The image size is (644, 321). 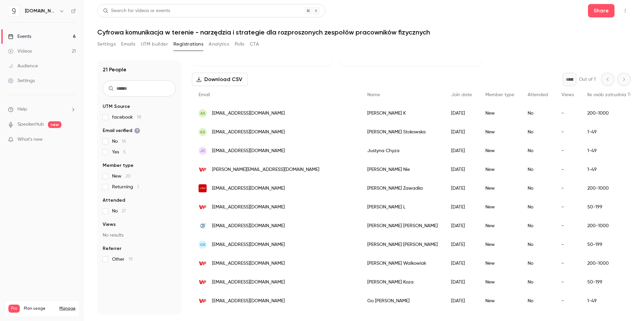 I want to click on span: AK, so click(x=203, y=113).